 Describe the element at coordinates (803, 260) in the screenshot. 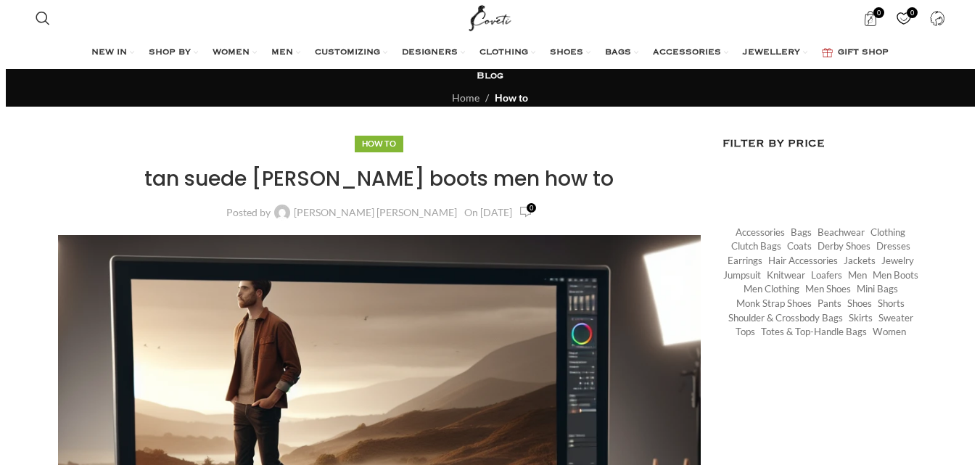

I see `a: Hair Accessories (245 items)` at that location.